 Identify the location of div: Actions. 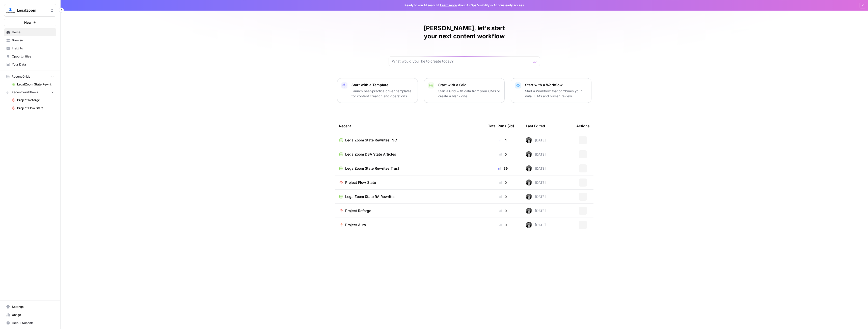
(583, 125).